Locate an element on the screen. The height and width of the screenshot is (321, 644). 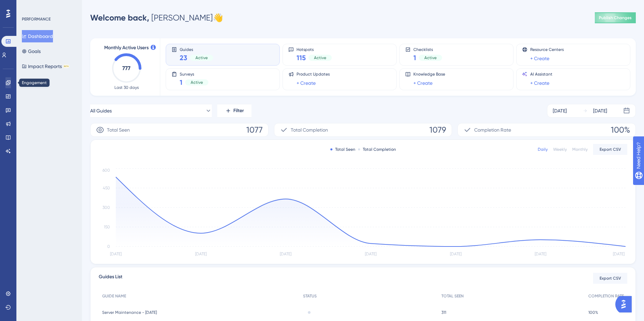
span: Completion Rate is located at coordinates (493, 130).